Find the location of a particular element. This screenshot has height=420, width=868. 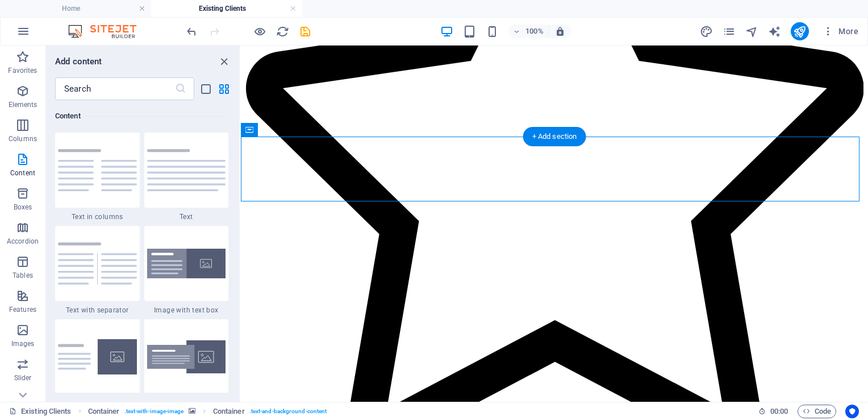

i: Pages (Ctrl+Alt+S) is located at coordinates (729, 32).